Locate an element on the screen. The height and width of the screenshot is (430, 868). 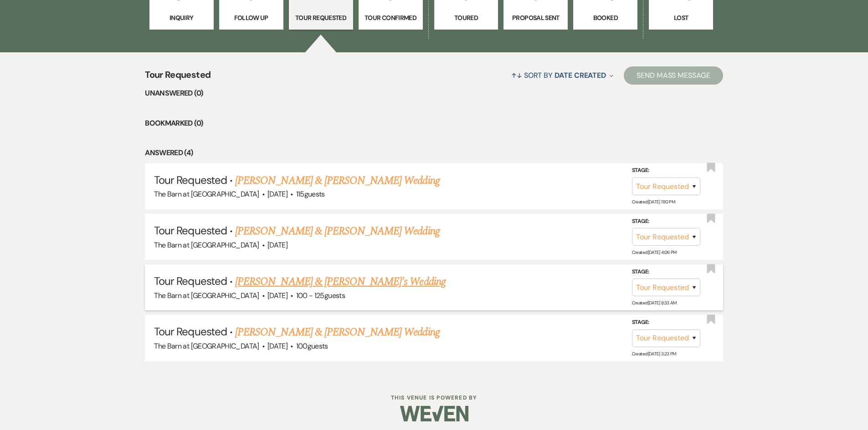
p: Tour Confirmed is located at coordinates (391, 18).